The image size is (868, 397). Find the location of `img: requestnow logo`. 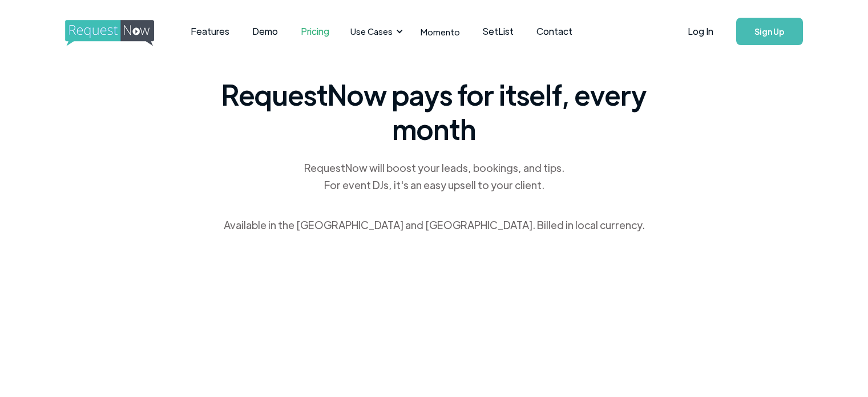

img: requestnow logo is located at coordinates (120, 33).